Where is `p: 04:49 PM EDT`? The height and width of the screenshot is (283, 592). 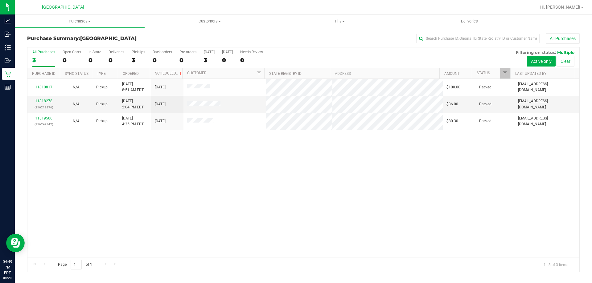 p: 04:49 PM EDT is located at coordinates (7, 268).